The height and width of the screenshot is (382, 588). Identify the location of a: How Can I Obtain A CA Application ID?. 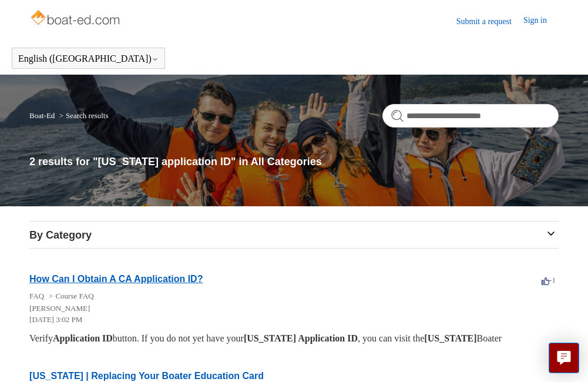
(116, 279).